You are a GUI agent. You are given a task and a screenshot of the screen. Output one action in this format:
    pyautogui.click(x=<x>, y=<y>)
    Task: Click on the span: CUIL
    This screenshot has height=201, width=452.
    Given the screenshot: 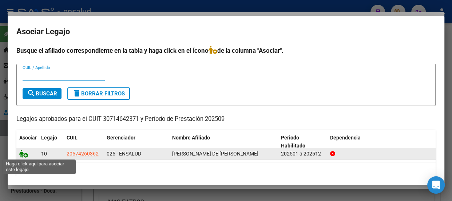 What is the action you would take?
    pyautogui.click(x=72, y=138)
    